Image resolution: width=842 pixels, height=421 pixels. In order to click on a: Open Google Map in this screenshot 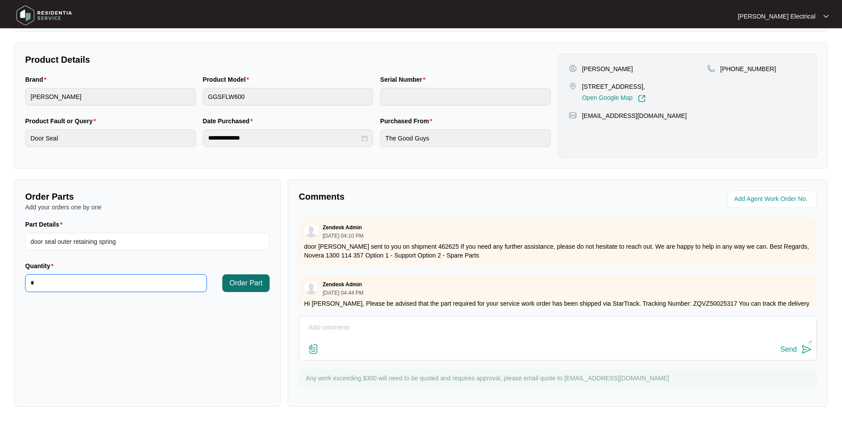, I will do `click(614, 99)`.